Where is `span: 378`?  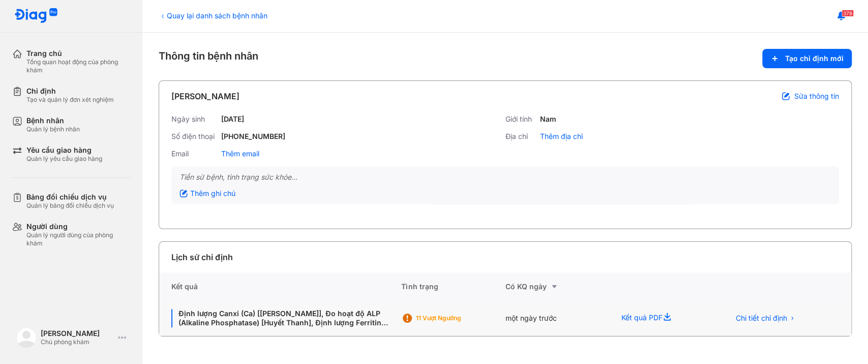
span: 378 is located at coordinates (848, 13).